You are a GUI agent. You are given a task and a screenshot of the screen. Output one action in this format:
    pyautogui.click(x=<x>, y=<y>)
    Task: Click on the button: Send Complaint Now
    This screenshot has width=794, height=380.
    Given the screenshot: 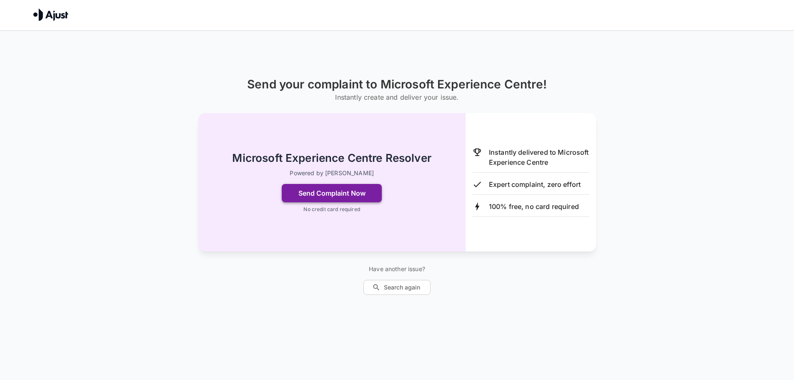 What is the action you would take?
    pyautogui.click(x=332, y=193)
    